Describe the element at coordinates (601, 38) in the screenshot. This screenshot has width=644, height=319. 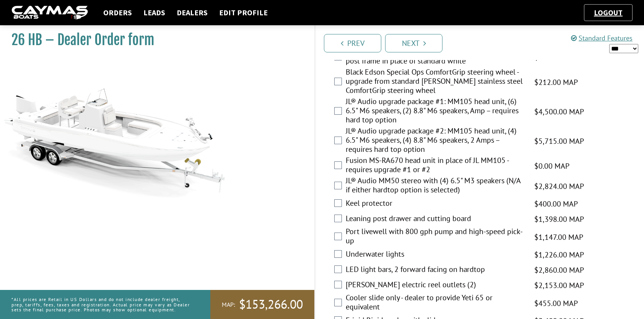
I see `a: Standard Features` at that location.